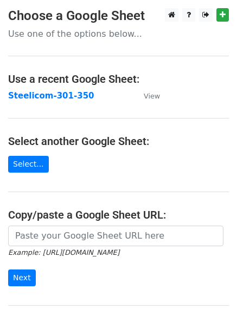 The width and height of the screenshot is (237, 316). I want to click on strong: Steelicom-301-350, so click(51, 96).